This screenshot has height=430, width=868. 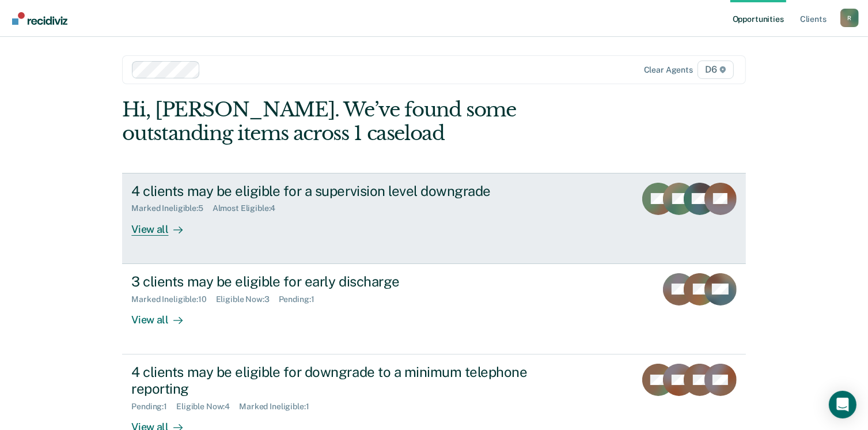 What do you see at coordinates (247, 299) in the screenshot?
I see `div: Eligible Now : 3` at bounding box center [247, 299].